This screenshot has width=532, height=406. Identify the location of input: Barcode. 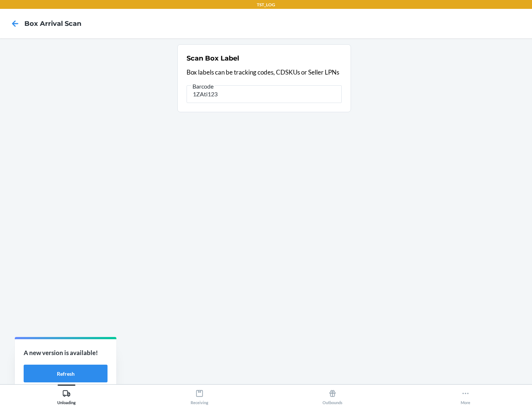
(264, 94).